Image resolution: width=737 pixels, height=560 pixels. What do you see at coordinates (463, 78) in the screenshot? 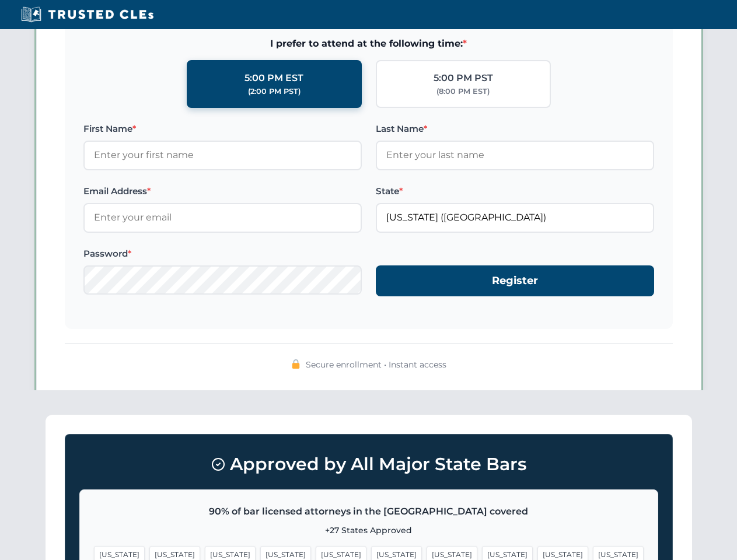
I see `div: 5:00 PM PST` at bounding box center [463, 78].